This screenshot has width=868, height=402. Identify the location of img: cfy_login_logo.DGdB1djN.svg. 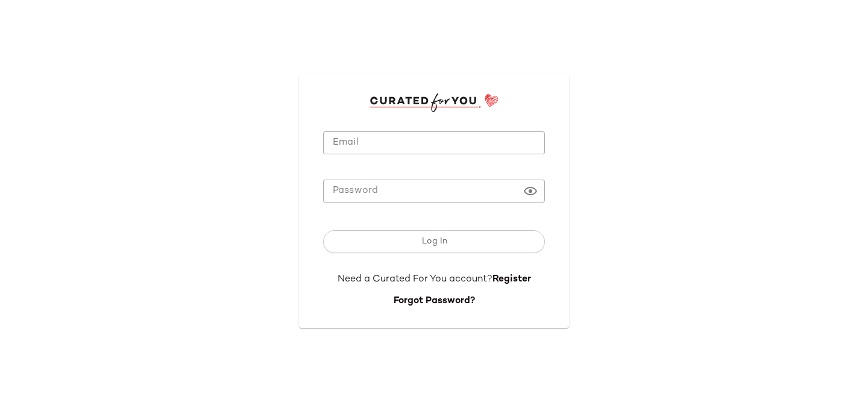
(434, 102).